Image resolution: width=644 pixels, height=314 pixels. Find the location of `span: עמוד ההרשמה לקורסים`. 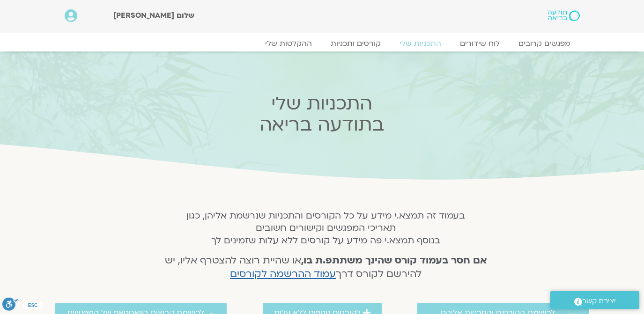

span: עמוד ההרשמה לקורסים is located at coordinates (282, 273).